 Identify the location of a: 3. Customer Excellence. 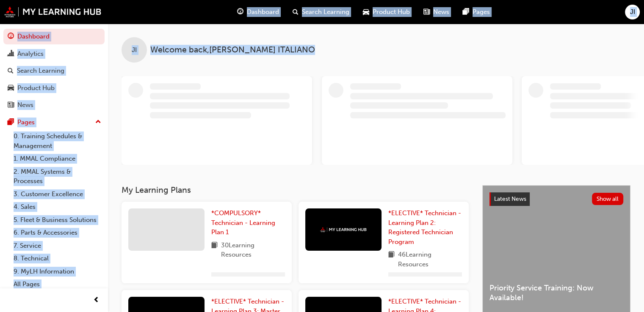
(57, 194).